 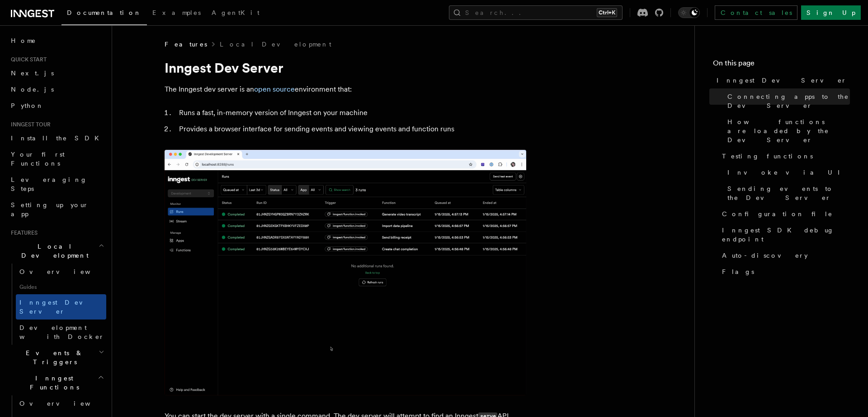 What do you see at coordinates (689, 13) in the screenshot?
I see `button: Toggle dark mode` at bounding box center [689, 13].